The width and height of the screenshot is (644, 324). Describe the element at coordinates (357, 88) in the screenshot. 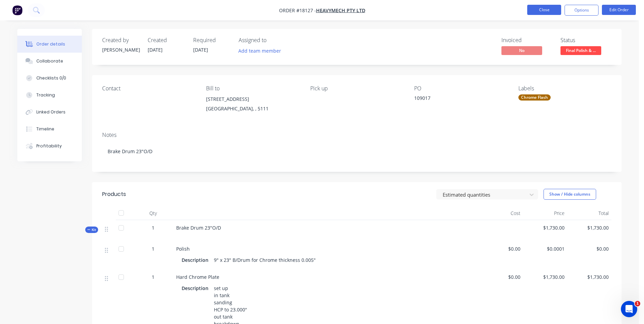

I see `div: Pick up` at that location.